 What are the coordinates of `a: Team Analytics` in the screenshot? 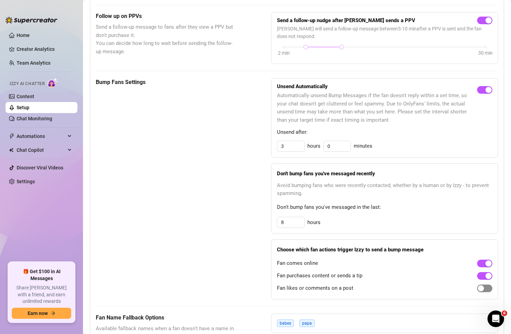 It's located at (34, 63).